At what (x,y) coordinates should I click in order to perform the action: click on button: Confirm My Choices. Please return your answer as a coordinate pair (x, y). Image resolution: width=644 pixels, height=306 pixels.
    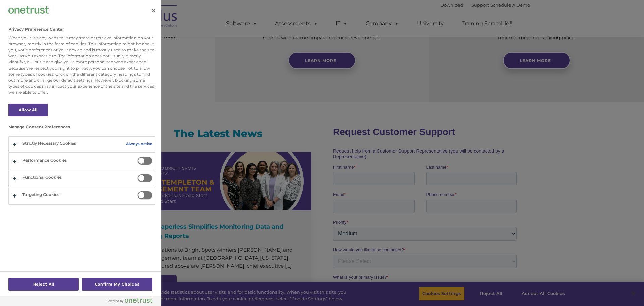
    Looking at the image, I should click on (117, 284).